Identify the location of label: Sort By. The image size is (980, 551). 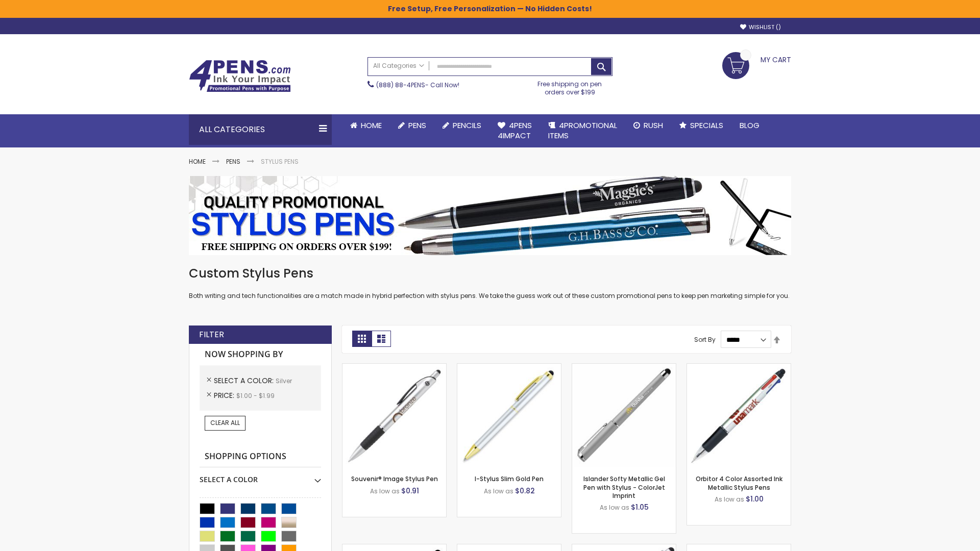
(705, 339).